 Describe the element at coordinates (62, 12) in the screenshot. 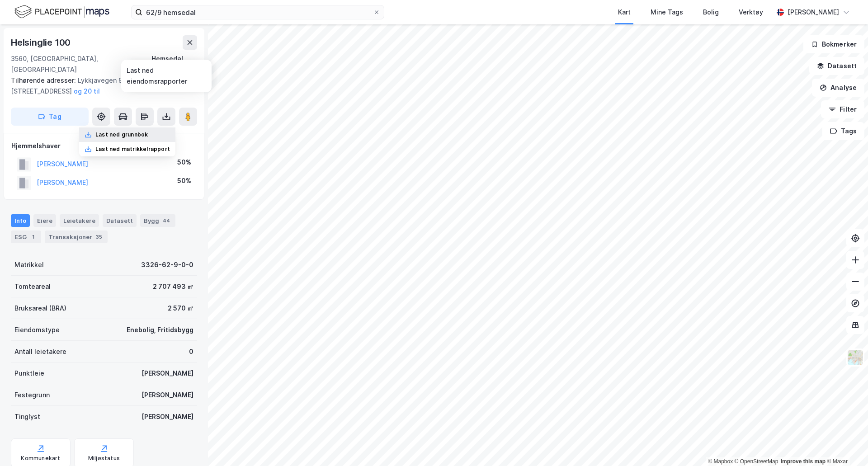

I see `img: logo.f888ab2527a4732fd821a326f86c7f29.svg` at that location.